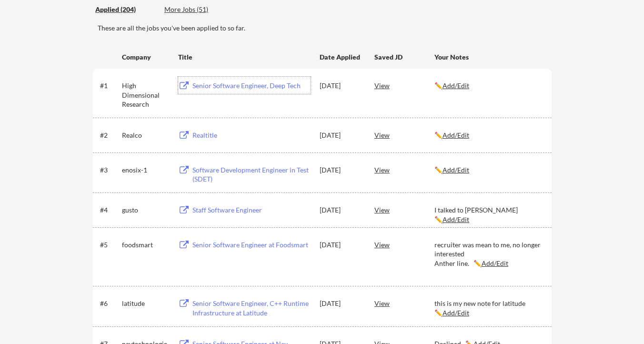 The width and height of the screenshot is (644, 344). What do you see at coordinates (109, 135) in the screenshot?
I see `div: #2` at bounding box center [109, 135].